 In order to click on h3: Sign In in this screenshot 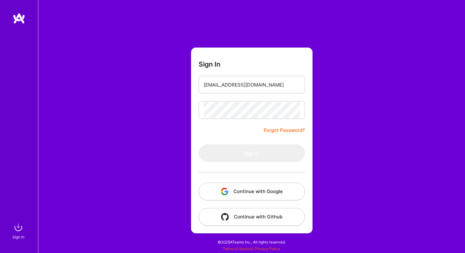, I will do `click(210, 64)`.